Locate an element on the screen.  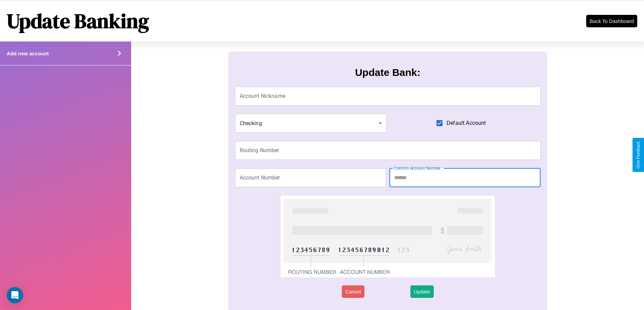
h3: Update Bank: is located at coordinates (387, 73).